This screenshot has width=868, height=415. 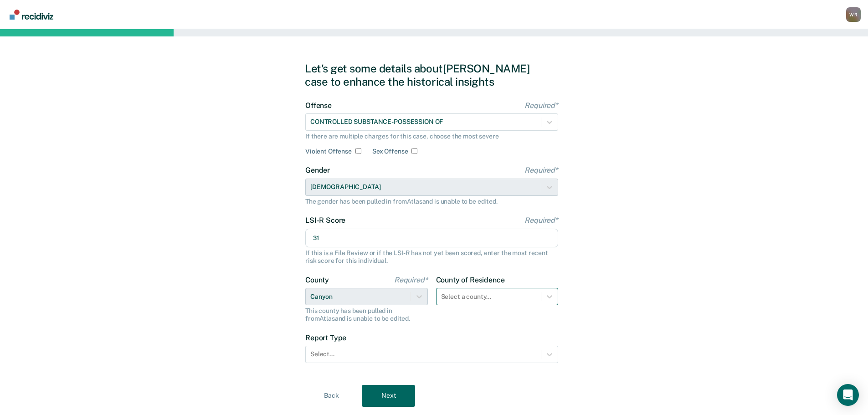 I want to click on div: W R, so click(x=854, y=14).